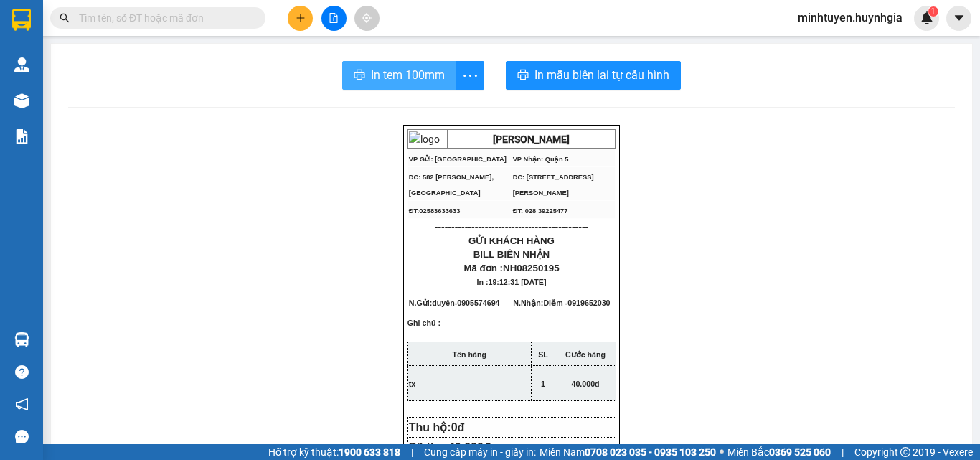 This screenshot has width=980, height=460. Describe the element at coordinates (458, 428) in the screenshot. I see `span: 0đ` at that location.